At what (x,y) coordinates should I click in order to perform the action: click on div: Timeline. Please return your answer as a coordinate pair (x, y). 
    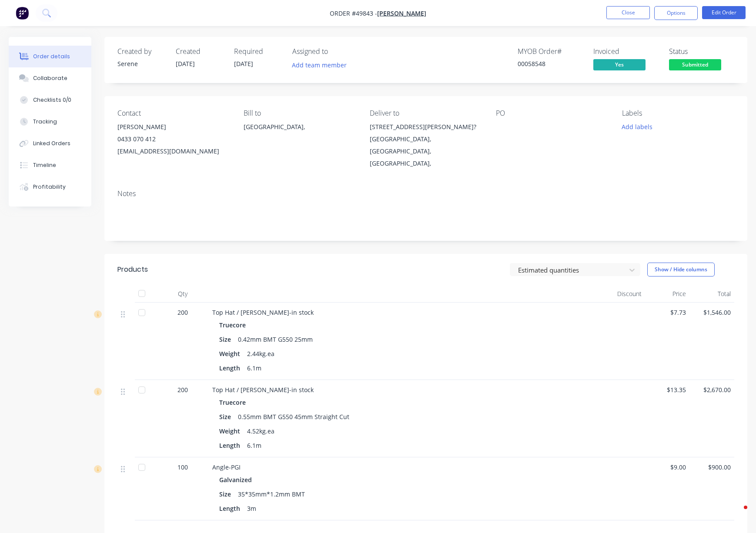
    Looking at the image, I should click on (44, 165).